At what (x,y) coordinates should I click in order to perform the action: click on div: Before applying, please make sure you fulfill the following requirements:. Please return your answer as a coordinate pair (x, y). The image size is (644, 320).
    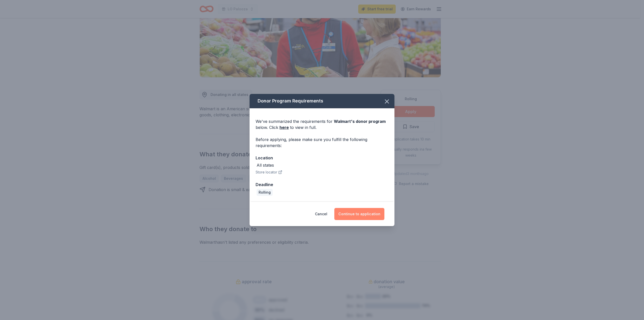
    Looking at the image, I should click on (322, 142).